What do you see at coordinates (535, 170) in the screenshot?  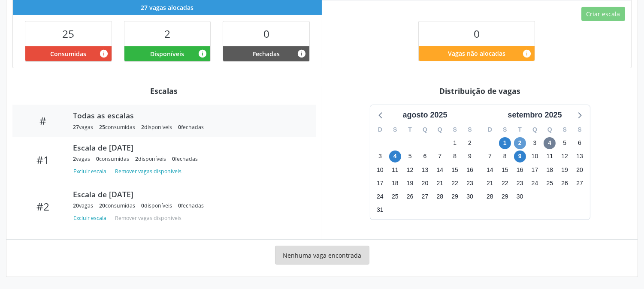 I see `span: quarta-feira, 17 de setembro de 2025` at bounding box center [535, 170].